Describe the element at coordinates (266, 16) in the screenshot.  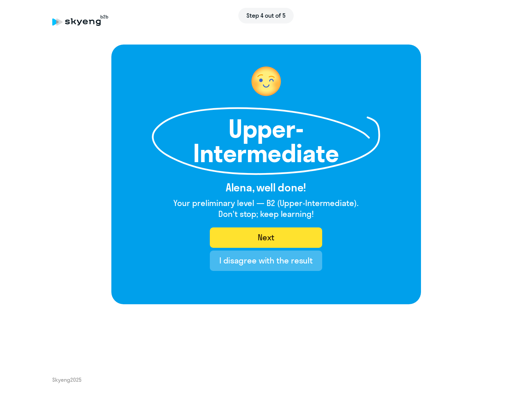
I see `span: Step 4 out of 5` at that location.